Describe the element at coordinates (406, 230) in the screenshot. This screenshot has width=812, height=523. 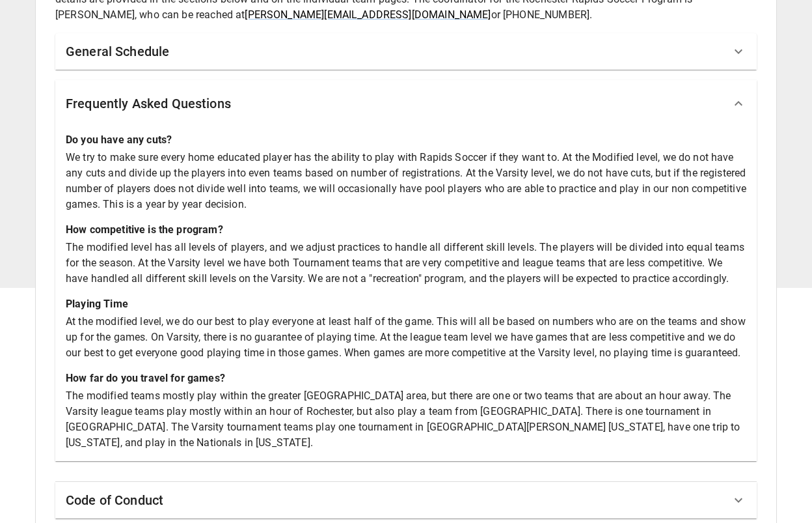
I see `p: How competitive is the program?` at that location.